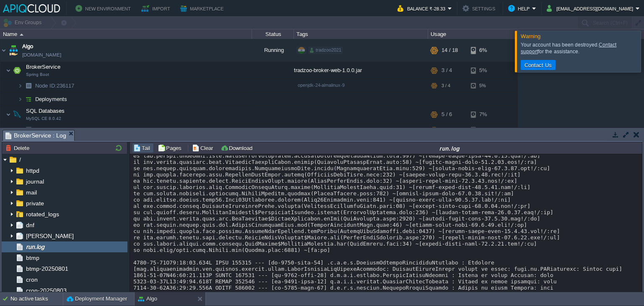 This screenshot has width=644, height=306. Describe the element at coordinates (126, 34) in the screenshot. I see `div: Name` at that location.